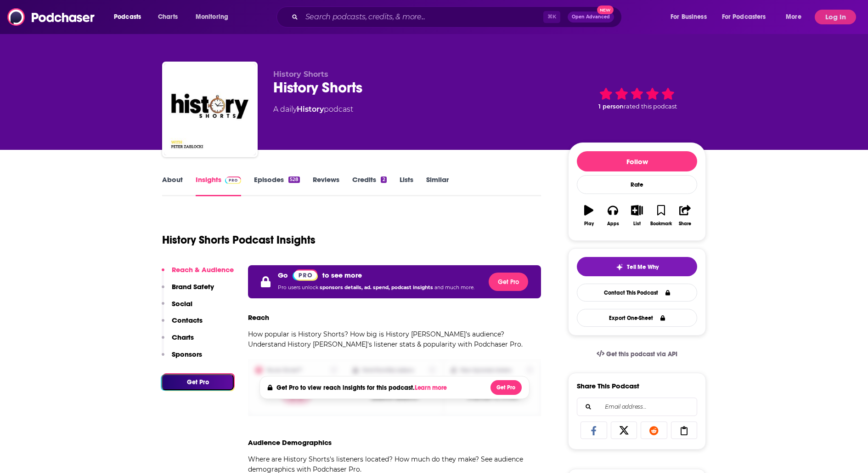 The width and height of the screenshot is (868, 473). What do you see at coordinates (637, 161) in the screenshot?
I see `button: Follow` at bounding box center [637, 161].